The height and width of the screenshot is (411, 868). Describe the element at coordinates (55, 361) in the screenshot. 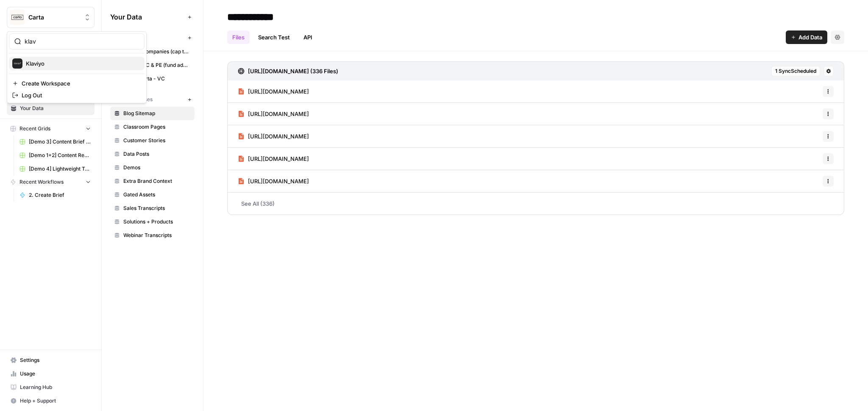

I see `span: Settings` at that location.